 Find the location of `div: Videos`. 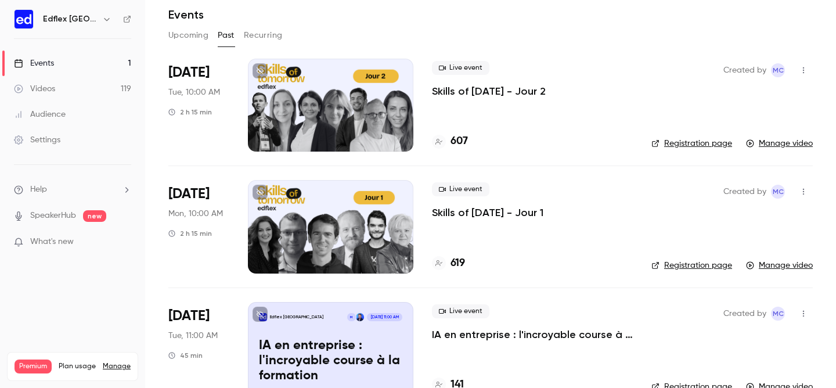

div: Videos is located at coordinates (34, 89).